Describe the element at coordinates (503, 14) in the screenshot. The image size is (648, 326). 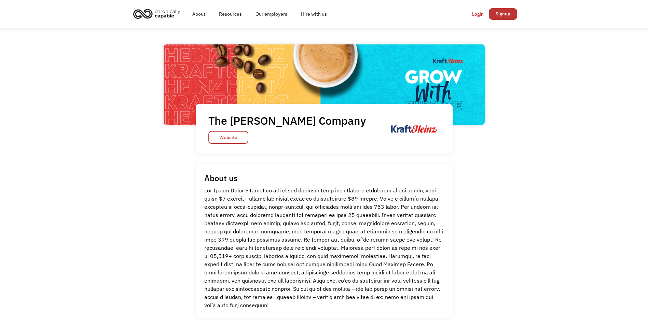
I see `a: Signup` at that location.